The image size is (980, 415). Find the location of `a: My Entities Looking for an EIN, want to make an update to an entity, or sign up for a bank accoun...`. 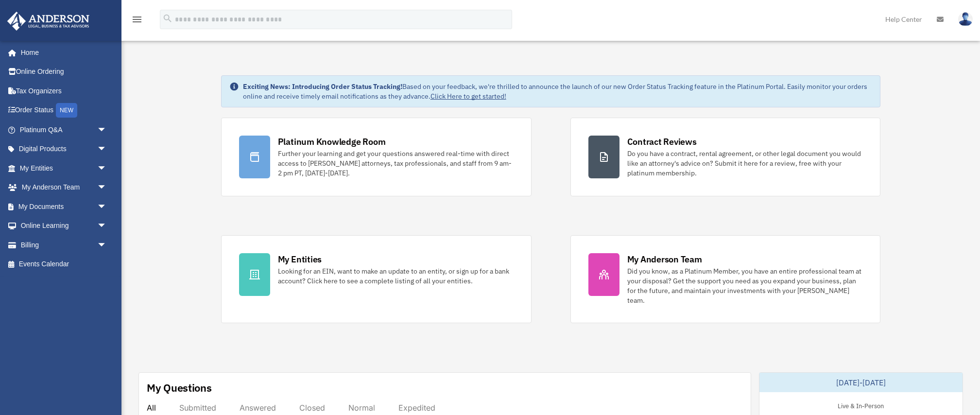

a: My Entities Looking for an EIN, want to make an update to an entity, or sign up for a bank accoun... is located at coordinates (376, 279).